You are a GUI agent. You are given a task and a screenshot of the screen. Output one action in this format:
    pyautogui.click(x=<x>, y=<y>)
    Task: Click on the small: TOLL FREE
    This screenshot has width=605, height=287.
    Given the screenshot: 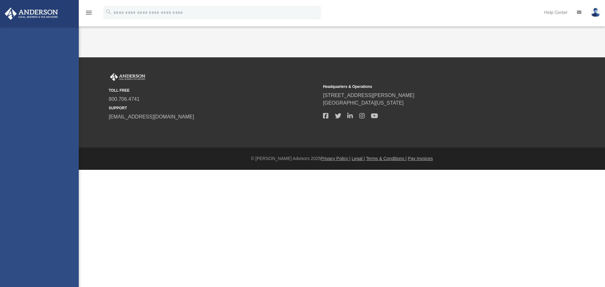 What is the action you would take?
    pyautogui.click(x=214, y=90)
    